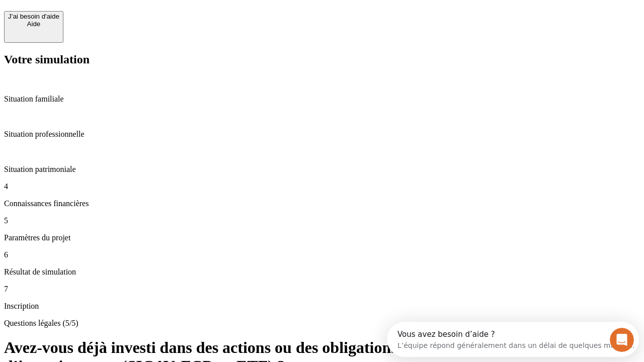 This screenshot has width=644, height=362. Describe the element at coordinates (322, 134) in the screenshot. I see `p: Situation professionnelle` at that location.